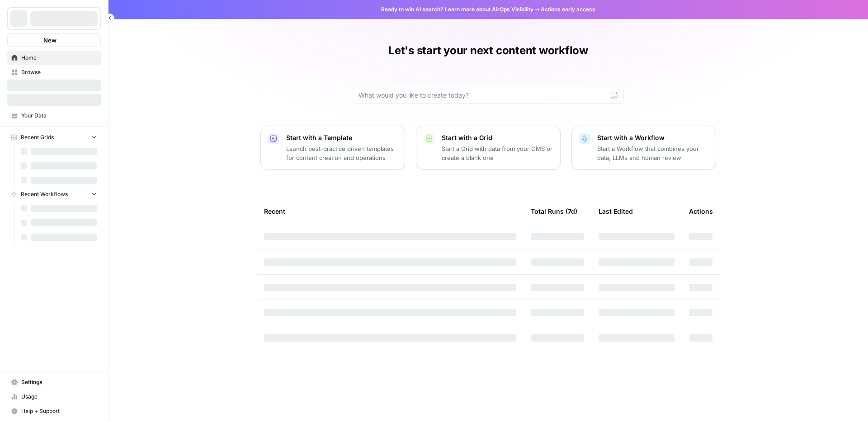 The height and width of the screenshot is (422, 868). Describe the element at coordinates (653, 153) in the screenshot. I see `p: Start a Workflow that combines your data, LLMs and human review` at that location.